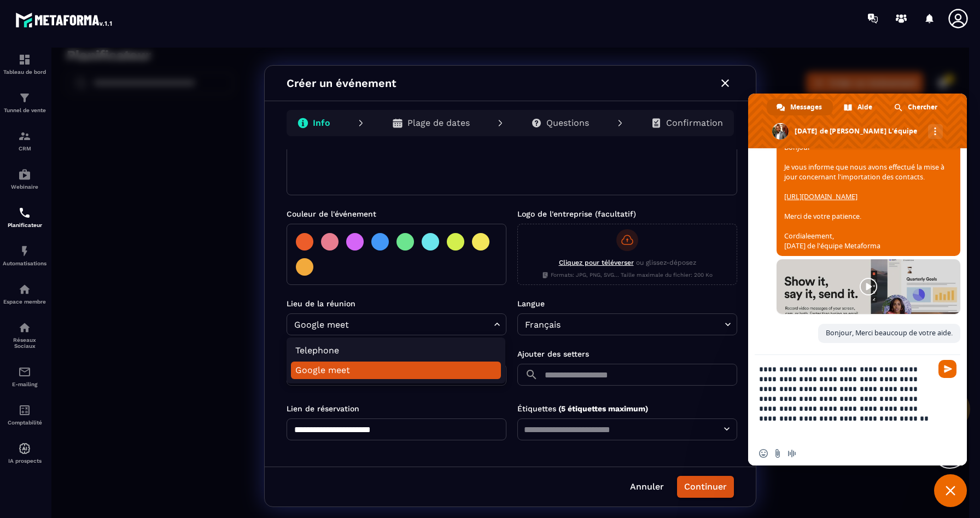  What do you see at coordinates (25, 335) in the screenshot?
I see `a: social-networksocial-networkRéseaux Sociaux` at bounding box center [25, 335].